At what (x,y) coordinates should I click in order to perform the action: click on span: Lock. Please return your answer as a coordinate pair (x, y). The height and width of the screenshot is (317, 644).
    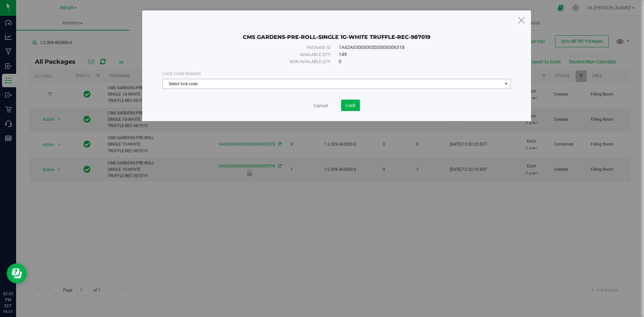
    Looking at the image, I should click on (351, 105).